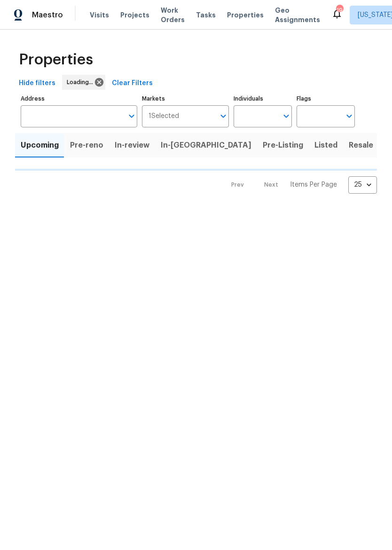 This screenshot has height=550, width=392. What do you see at coordinates (297, 15) in the screenshot?
I see `span: Geo Assignments` at bounding box center [297, 15].